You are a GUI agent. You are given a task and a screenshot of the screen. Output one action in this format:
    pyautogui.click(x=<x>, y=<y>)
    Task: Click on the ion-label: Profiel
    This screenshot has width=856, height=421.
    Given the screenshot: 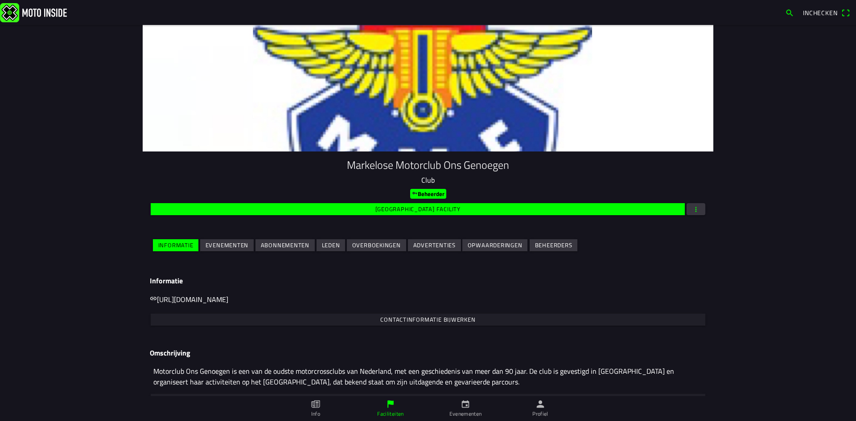 What is the action you would take?
    pyautogui.click(x=540, y=414)
    